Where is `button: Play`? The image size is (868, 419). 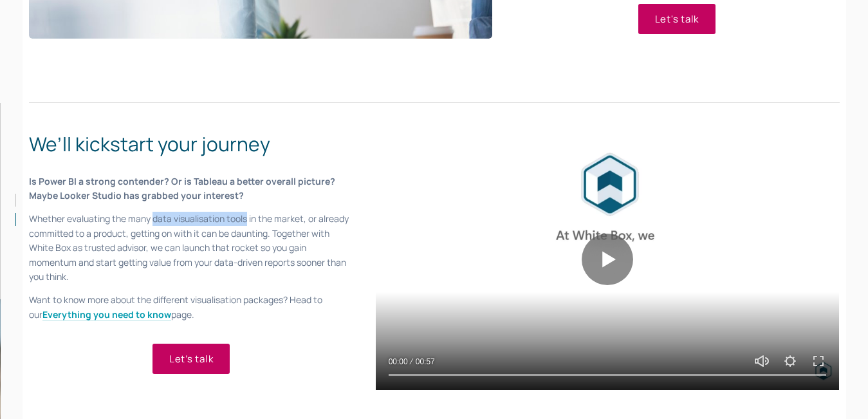 button: Play is located at coordinates (608, 259).